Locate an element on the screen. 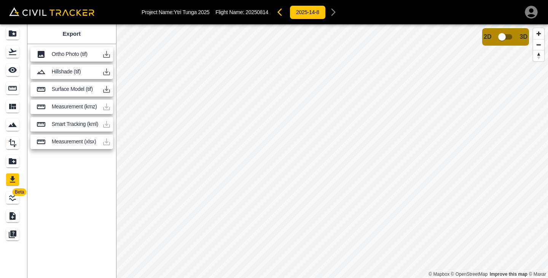  a: Maxar is located at coordinates (538, 275).